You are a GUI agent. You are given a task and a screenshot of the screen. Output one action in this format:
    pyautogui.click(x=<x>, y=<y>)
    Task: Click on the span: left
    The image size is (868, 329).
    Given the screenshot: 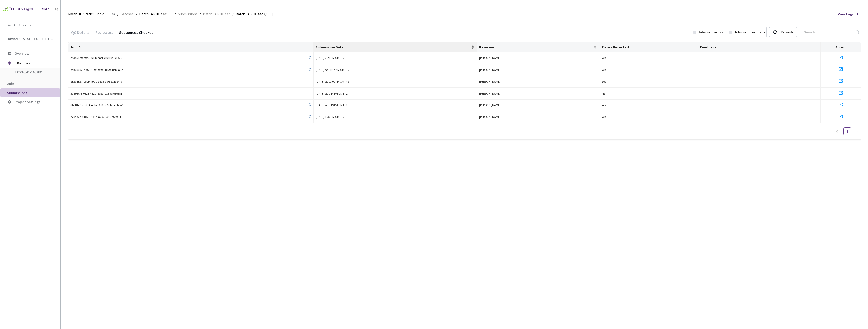 What is the action you would take?
    pyautogui.click(x=837, y=131)
    